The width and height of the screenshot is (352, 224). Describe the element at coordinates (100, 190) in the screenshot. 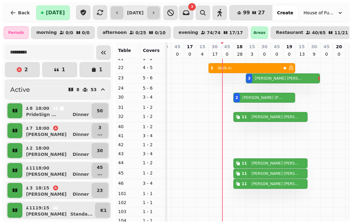

I see `button: 23` at that location.